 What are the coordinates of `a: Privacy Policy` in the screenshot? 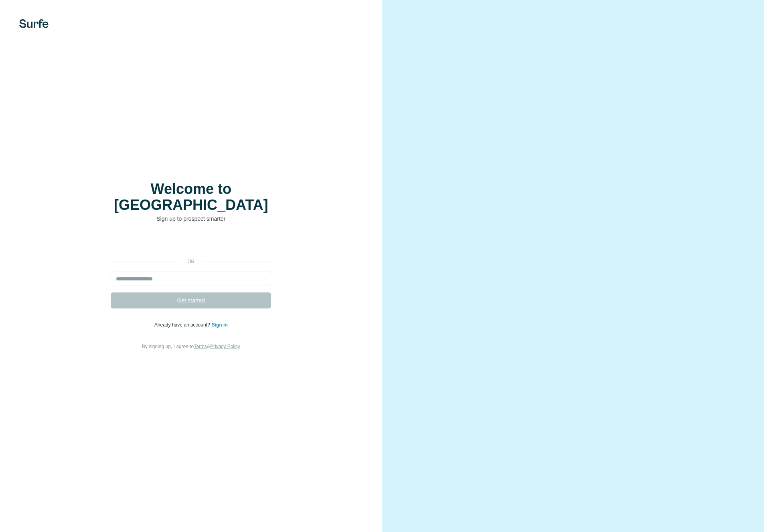 It's located at (225, 346).